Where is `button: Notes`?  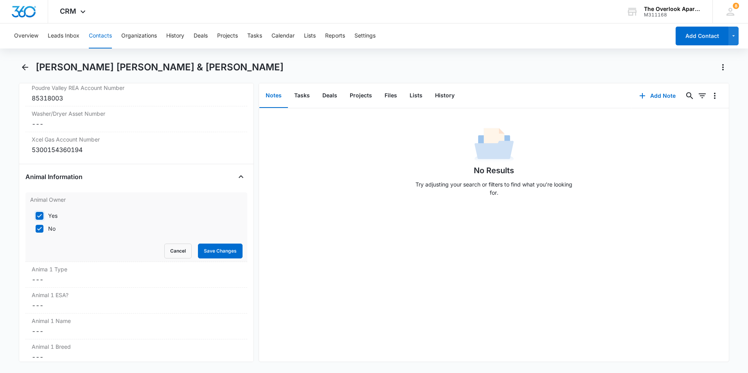
button: Notes is located at coordinates (273, 96).